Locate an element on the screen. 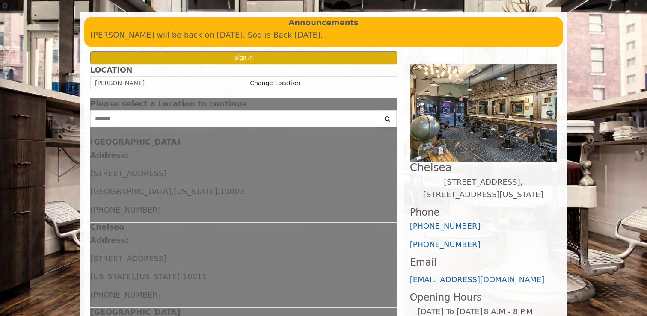 The image size is (647, 316). button: Sign In is located at coordinates (243, 57).